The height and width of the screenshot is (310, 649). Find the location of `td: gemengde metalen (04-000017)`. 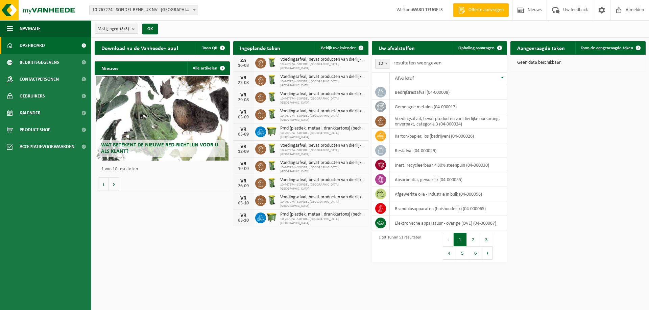

td: gemengde metalen (04-000017) is located at coordinates (448, 107).